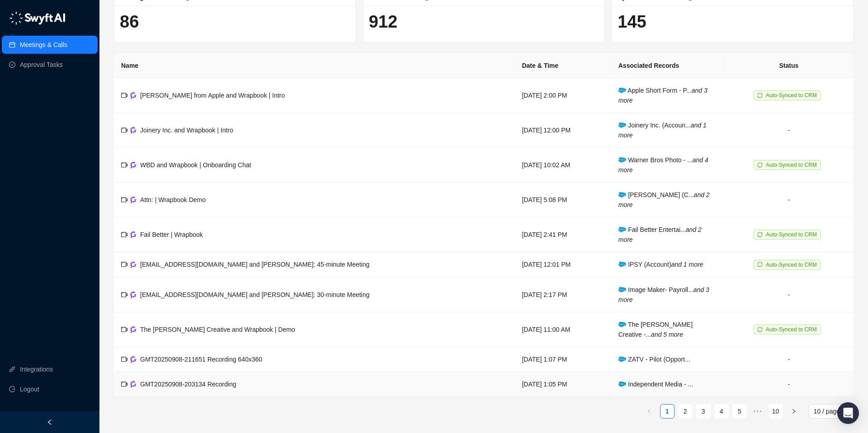 This screenshot has height=433, width=868. What do you see at coordinates (668, 411) in the screenshot?
I see `a: 1` at bounding box center [668, 411].